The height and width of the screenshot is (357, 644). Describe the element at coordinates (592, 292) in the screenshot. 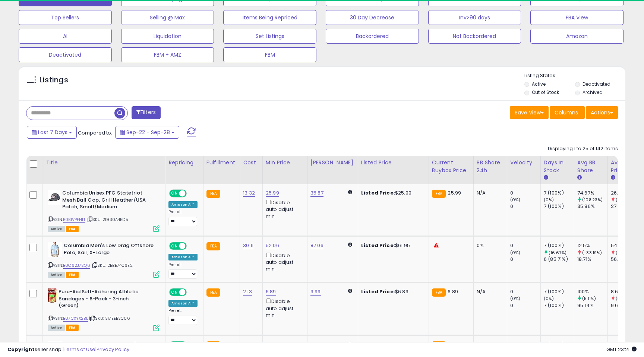

I see `div: 100%` at that location.